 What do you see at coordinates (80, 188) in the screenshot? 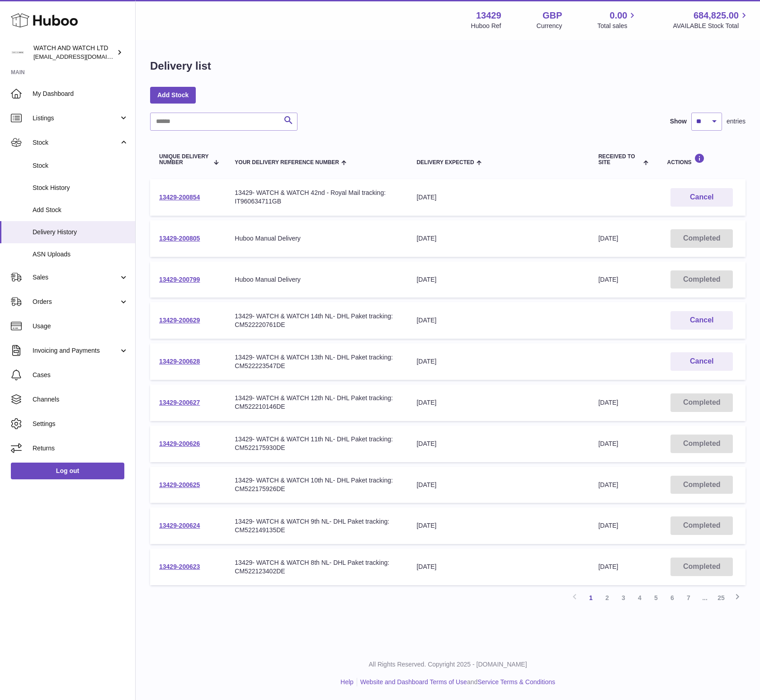
I see `span: Stock History` at bounding box center [80, 188].